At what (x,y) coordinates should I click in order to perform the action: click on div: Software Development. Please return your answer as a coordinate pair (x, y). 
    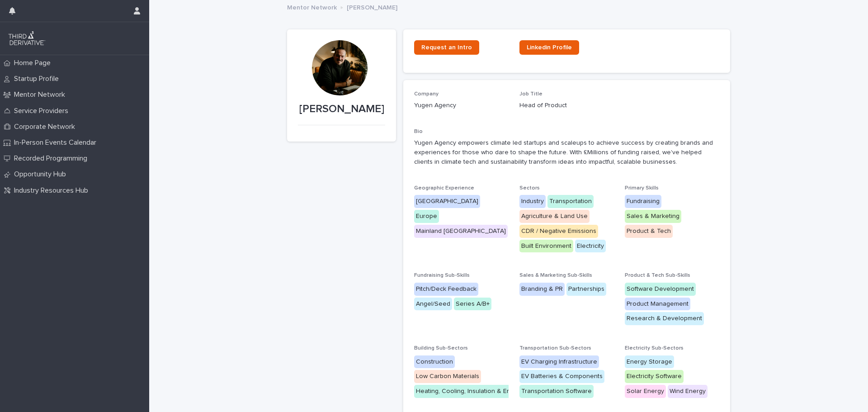
    Looking at the image, I should click on (660, 289).